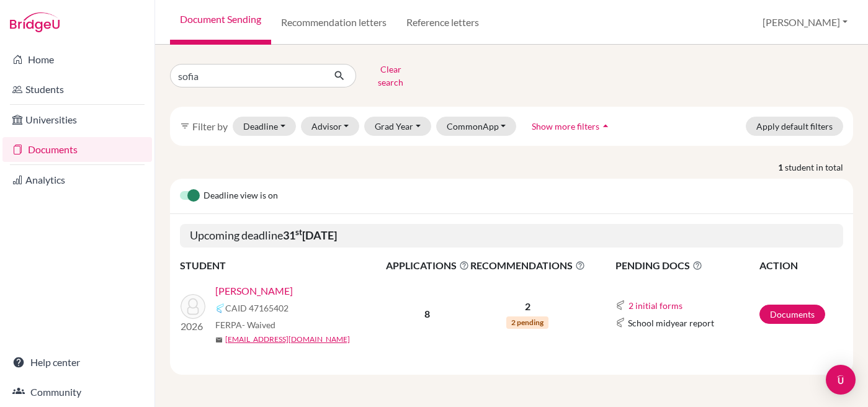 This screenshot has height=407, width=868. Describe the element at coordinates (528, 265) in the screenshot. I see `span: RECOMMENDATIONS` at that location.